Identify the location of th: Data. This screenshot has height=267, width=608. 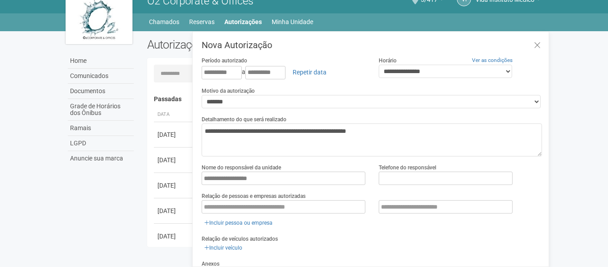
(174, 115).